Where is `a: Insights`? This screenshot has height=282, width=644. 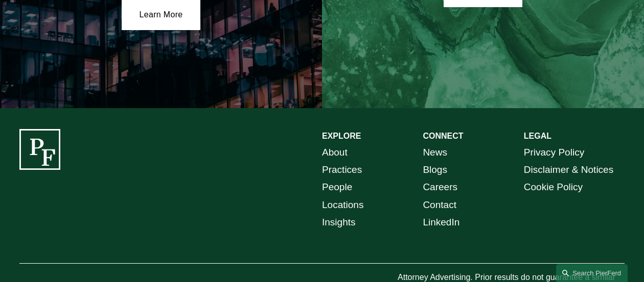
a: Insights is located at coordinates (339, 222).